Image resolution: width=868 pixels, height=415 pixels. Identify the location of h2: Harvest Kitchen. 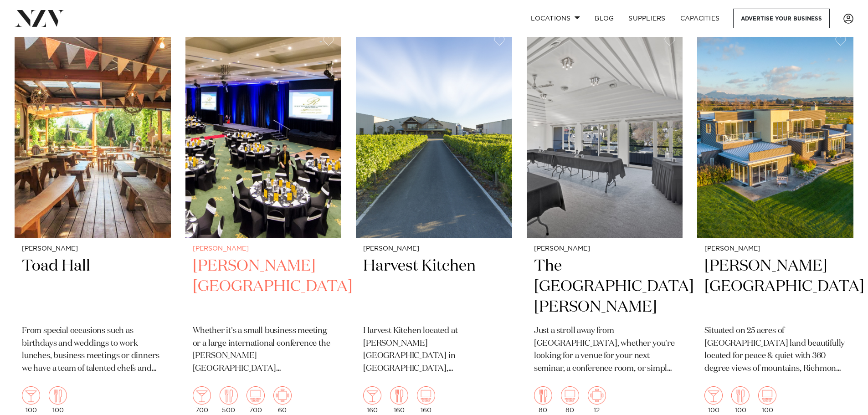
(434, 287).